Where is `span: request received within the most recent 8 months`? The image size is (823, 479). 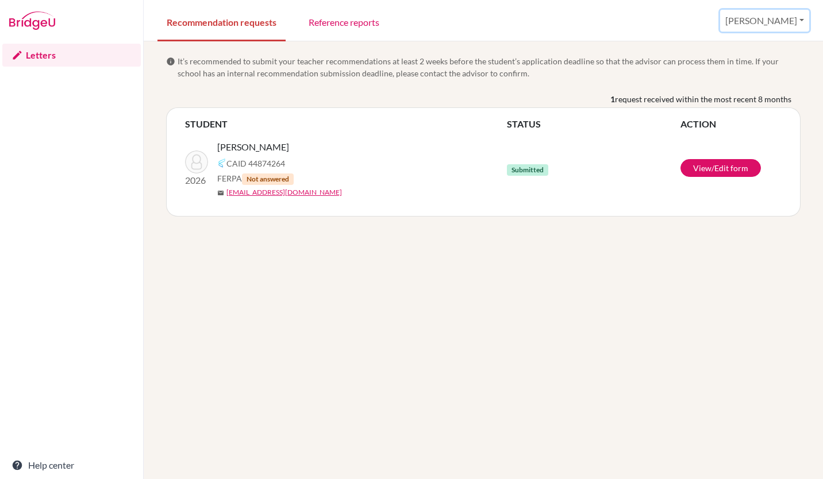
span: request received within the most recent 8 months is located at coordinates (703, 99).